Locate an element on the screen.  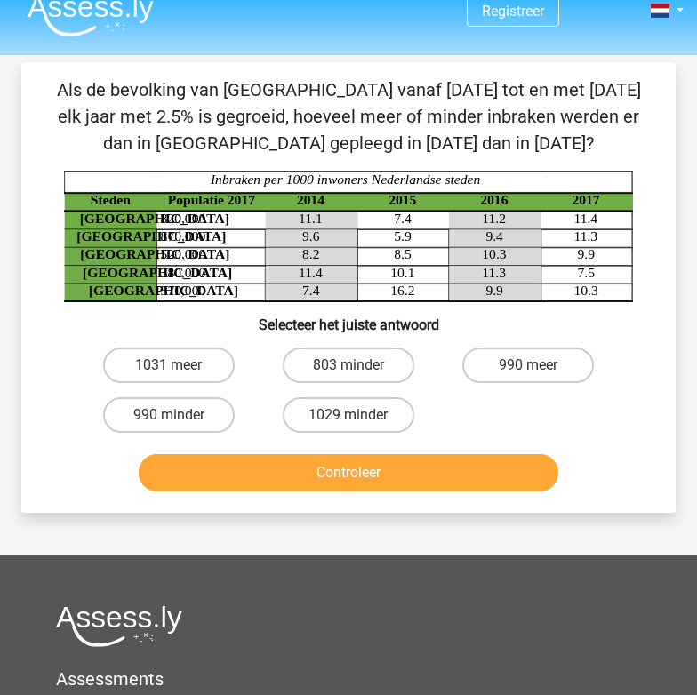
h6: Selecteer het juiste antwoord is located at coordinates (348, 317).